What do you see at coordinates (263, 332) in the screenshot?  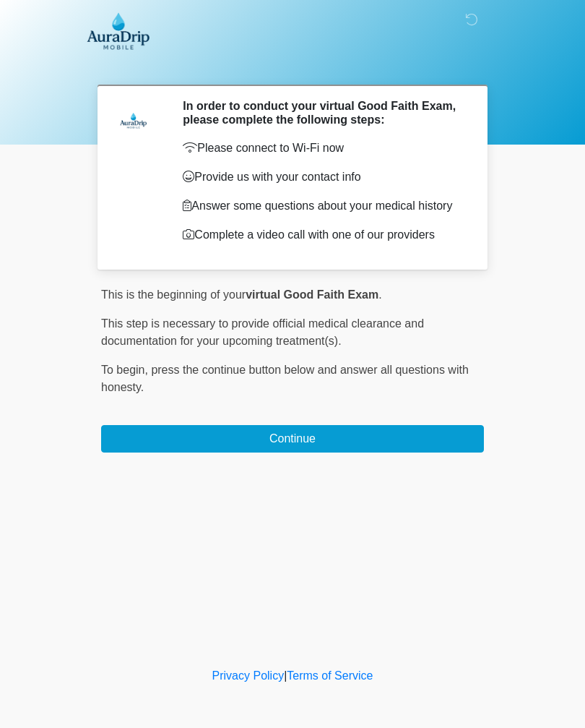 I see `span: This step is necessary to provide official medical clearance and documentation for your upcoming ...` at bounding box center [263, 332].